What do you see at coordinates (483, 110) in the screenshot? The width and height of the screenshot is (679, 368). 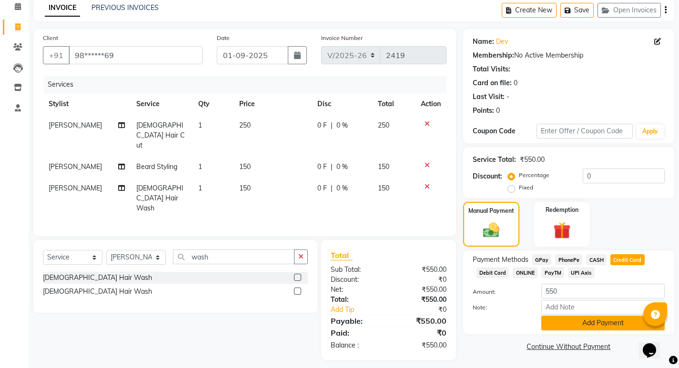 I see `div: Points:` at bounding box center [483, 110].